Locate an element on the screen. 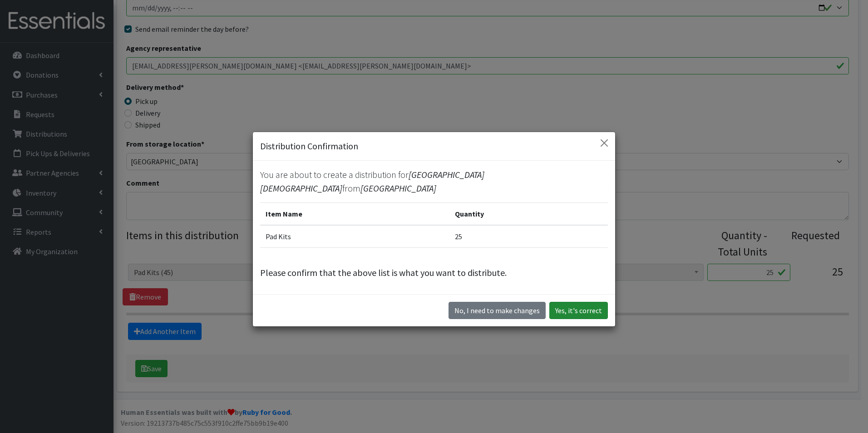  p: You are about to create a distribution for from is located at coordinates (434, 181).